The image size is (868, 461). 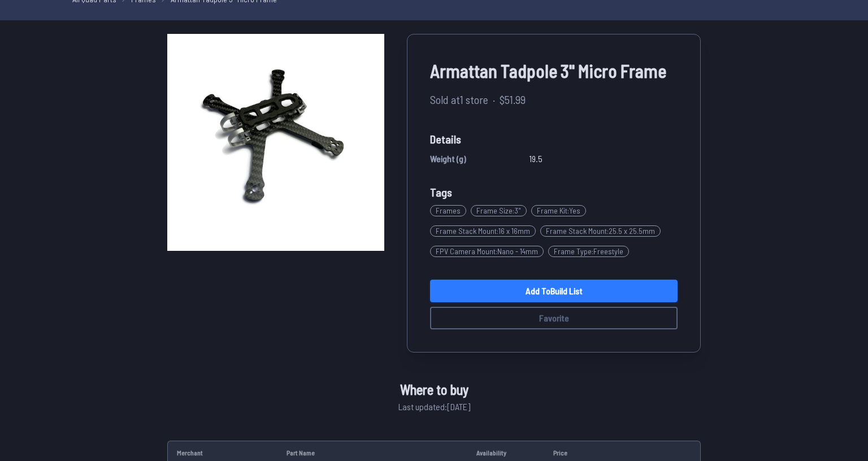 I want to click on span: Frames, so click(x=448, y=211).